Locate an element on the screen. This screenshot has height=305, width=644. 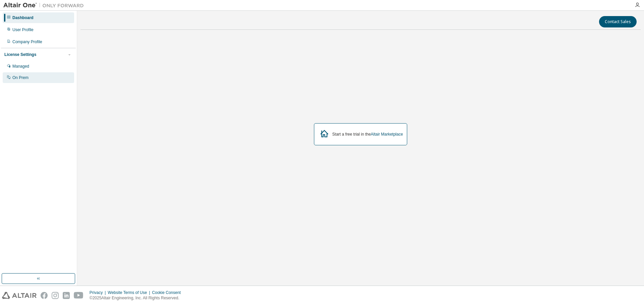
div: Dashboard is located at coordinates (23, 18).